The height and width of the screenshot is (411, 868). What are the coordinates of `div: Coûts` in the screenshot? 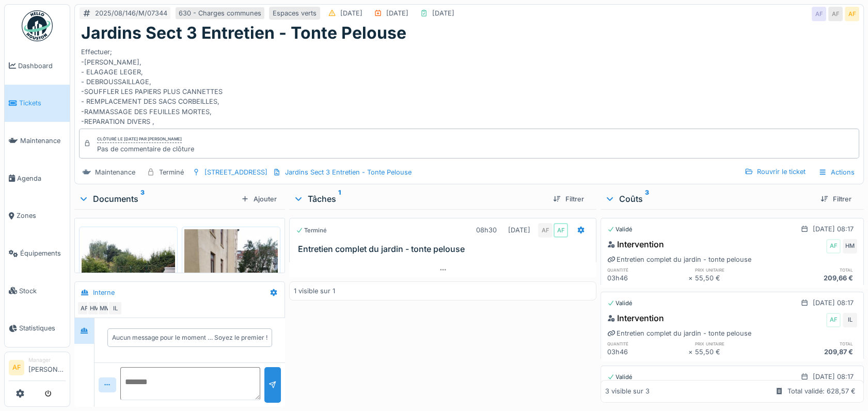 It's located at (709, 199).